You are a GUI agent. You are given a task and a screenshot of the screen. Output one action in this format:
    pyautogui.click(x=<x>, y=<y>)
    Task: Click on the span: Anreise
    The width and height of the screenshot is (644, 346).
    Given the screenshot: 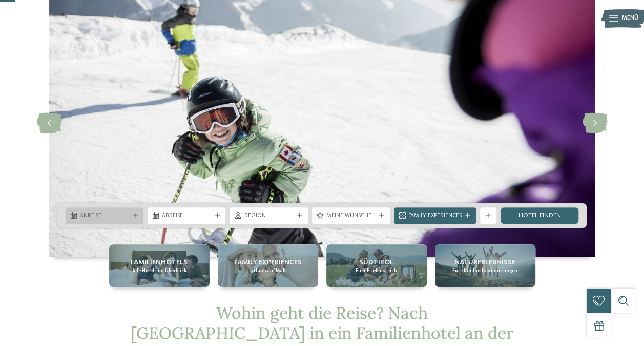 What is the action you would take?
    pyautogui.click(x=105, y=216)
    